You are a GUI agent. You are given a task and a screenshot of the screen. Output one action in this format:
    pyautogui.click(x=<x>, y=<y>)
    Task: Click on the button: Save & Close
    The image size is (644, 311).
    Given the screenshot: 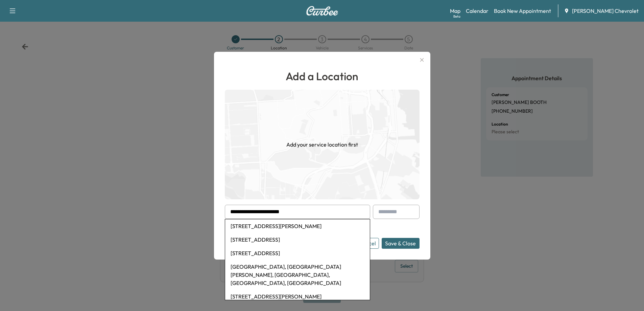 What is the action you would take?
    pyautogui.click(x=401, y=243)
    